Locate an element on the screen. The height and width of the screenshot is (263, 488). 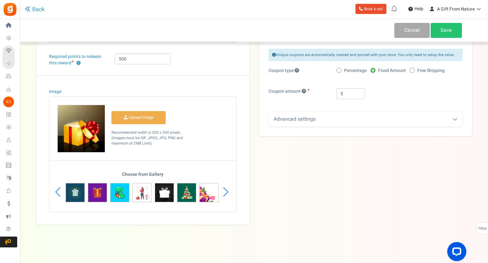
img: Gratisfaction is located at coordinates (10, 9).